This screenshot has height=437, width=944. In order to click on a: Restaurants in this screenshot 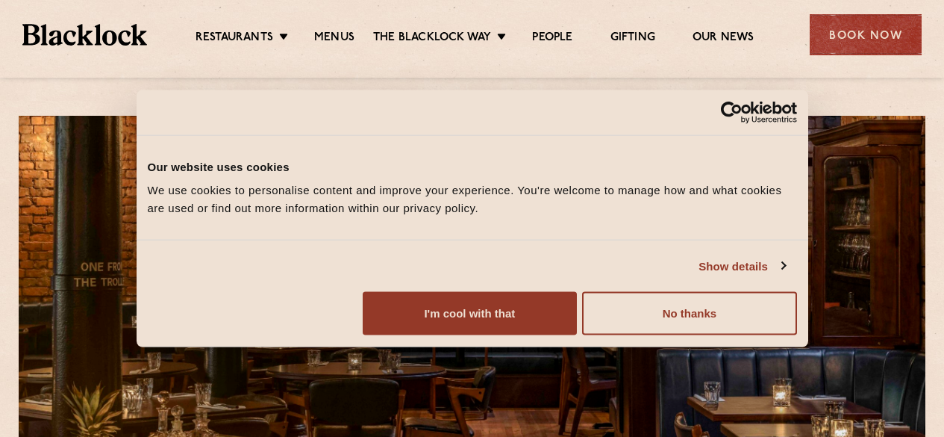, I will do `click(234, 39)`.